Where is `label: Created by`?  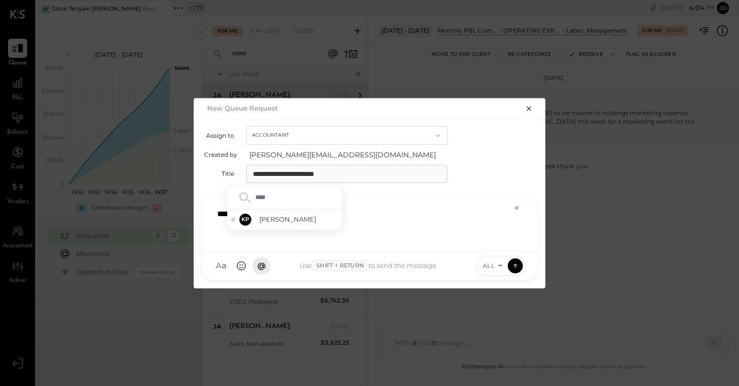
label: Created by is located at coordinates (221, 154).